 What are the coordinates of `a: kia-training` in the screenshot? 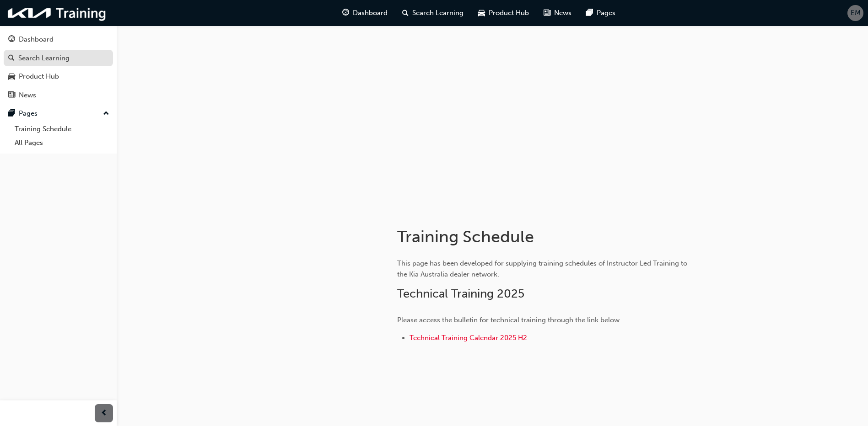 It's located at (57, 13).